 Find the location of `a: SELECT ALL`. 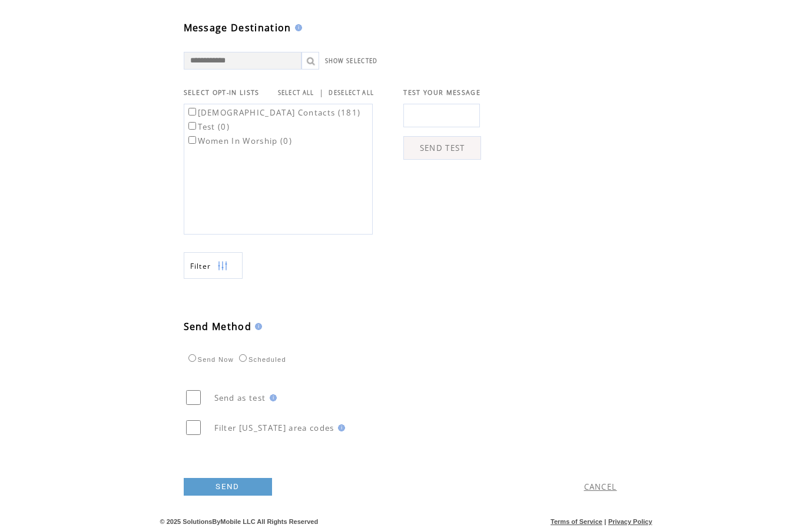

a: SELECT ALL is located at coordinates (296, 93).